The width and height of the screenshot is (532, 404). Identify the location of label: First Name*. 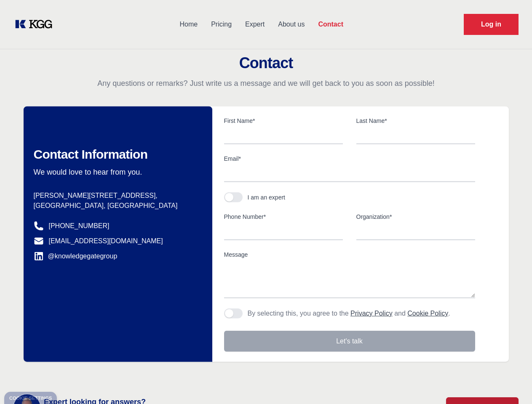
(283, 121).